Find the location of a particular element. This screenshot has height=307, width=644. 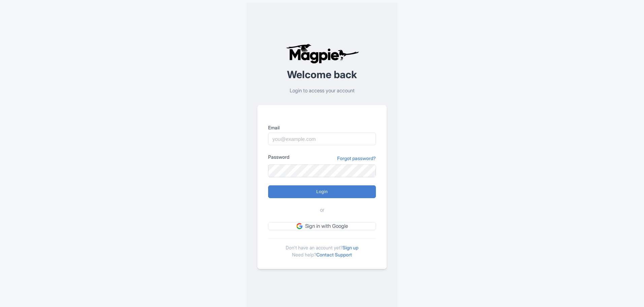

a: Sign in with Google is located at coordinates (322, 226).